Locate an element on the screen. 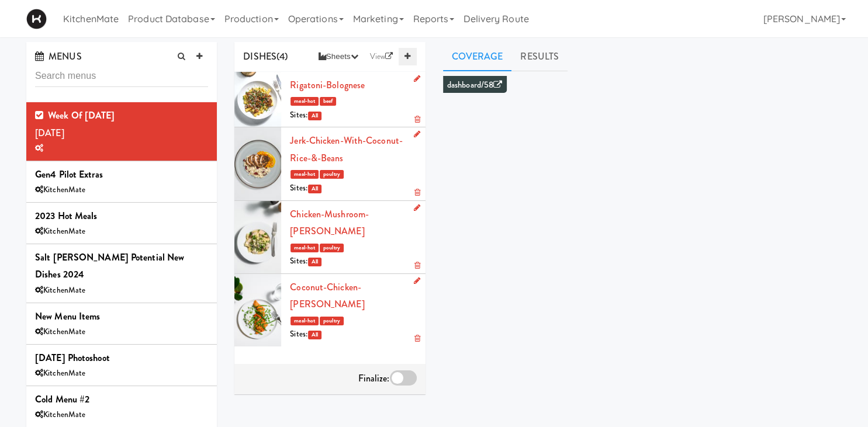 Image resolution: width=868 pixels, height=427 pixels. b: 2023 Hot Meals is located at coordinates (66, 216).